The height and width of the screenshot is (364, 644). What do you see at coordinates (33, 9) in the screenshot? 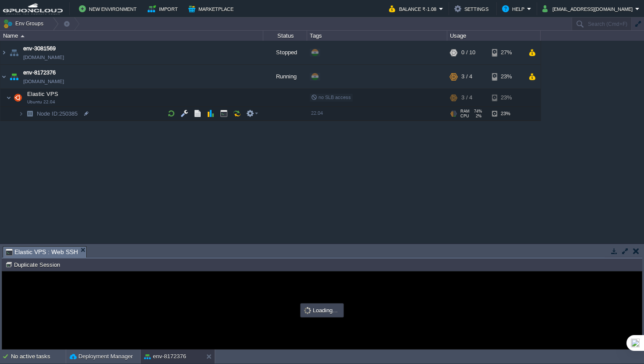
I see `img: GPUonCLOUD` at bounding box center [33, 9].